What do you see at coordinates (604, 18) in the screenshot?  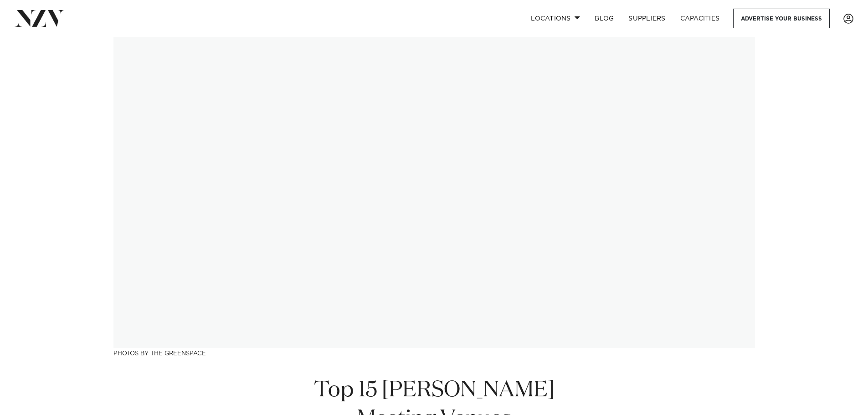 I see `a: BLOG` at bounding box center [604, 18].